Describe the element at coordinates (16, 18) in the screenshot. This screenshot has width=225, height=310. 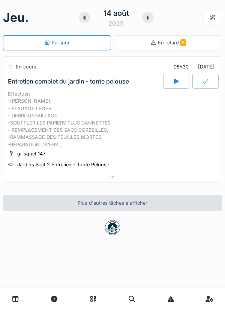
I see `h1: jeu.` at that location.